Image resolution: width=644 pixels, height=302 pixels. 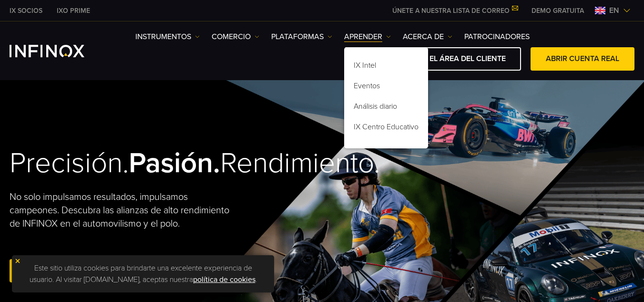 I want to click on a: Abrir una cuenta real, so click(x=70, y=270).